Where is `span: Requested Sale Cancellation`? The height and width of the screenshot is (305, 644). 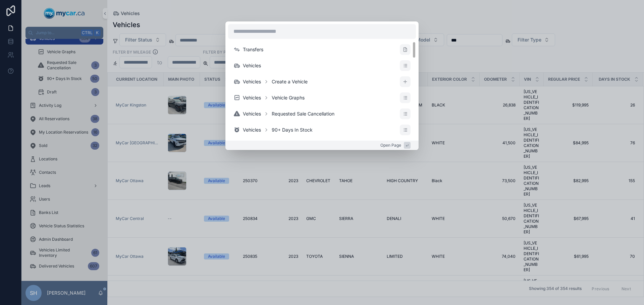
span: Requested Sale Cancellation is located at coordinates (303, 114).